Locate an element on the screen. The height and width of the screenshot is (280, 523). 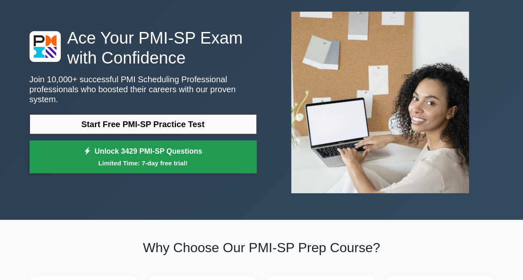
p: Join 10,000+ successful PMI Scheduling Professional professionals who boosted their careers with ... is located at coordinates (143, 89).